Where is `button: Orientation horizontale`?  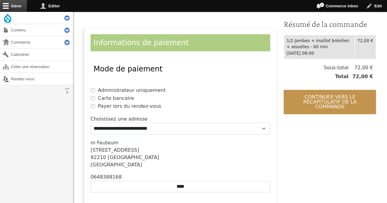 button: Orientation horizontale is located at coordinates (67, 91).